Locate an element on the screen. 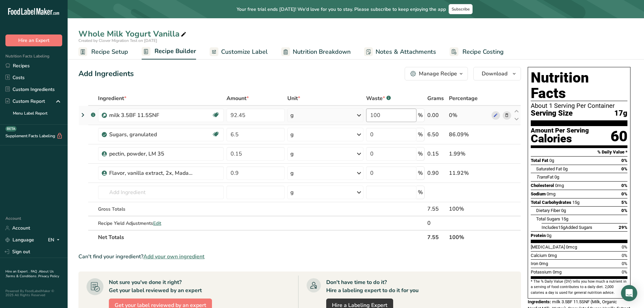 The height and width of the screenshot is (308, 644). span: Unit is located at coordinates (294, 98).